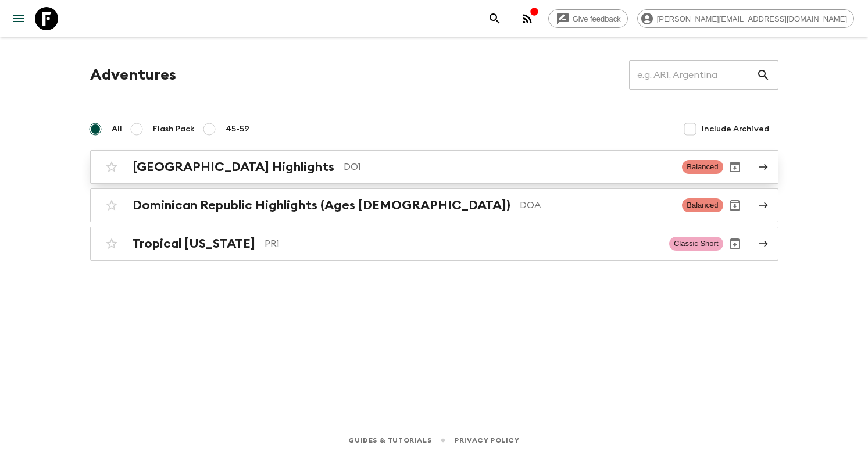 Image resolution: width=868 pixels, height=456 pixels. I want to click on span: Classic Short, so click(696, 244).